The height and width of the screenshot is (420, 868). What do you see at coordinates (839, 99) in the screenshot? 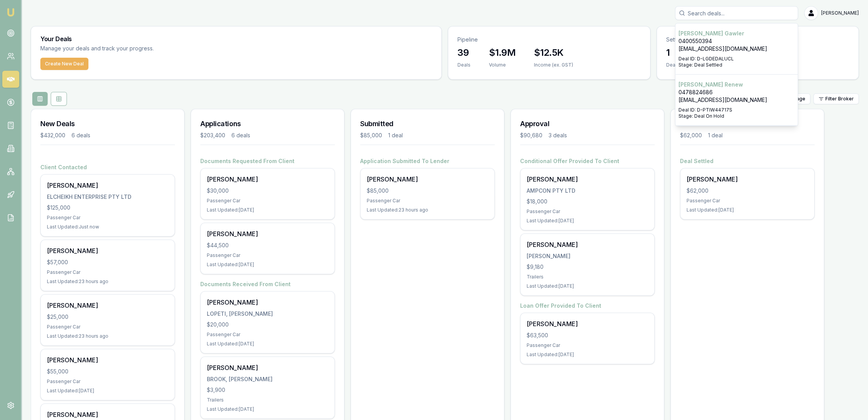
I see `span: Filter Broker` at bounding box center [839, 99].